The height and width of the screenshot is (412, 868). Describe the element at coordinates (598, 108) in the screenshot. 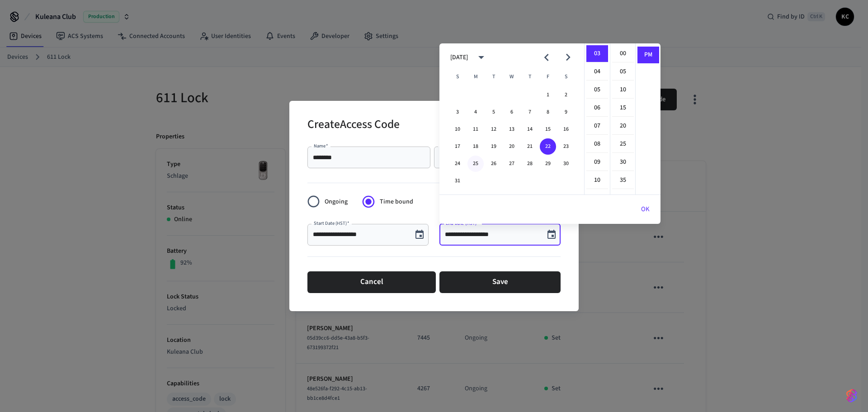

I see `li: 6 hours` at that location.